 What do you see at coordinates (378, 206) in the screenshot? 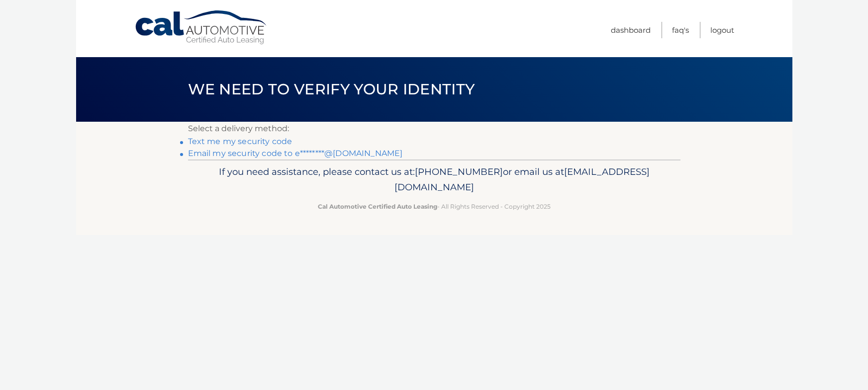
I see `strong: Cal Automotive Certified Auto Leasing` at bounding box center [378, 206].